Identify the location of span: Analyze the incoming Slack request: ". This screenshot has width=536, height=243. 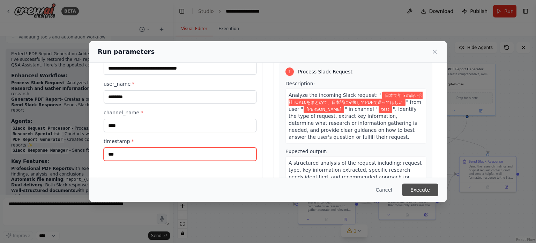
(335, 95).